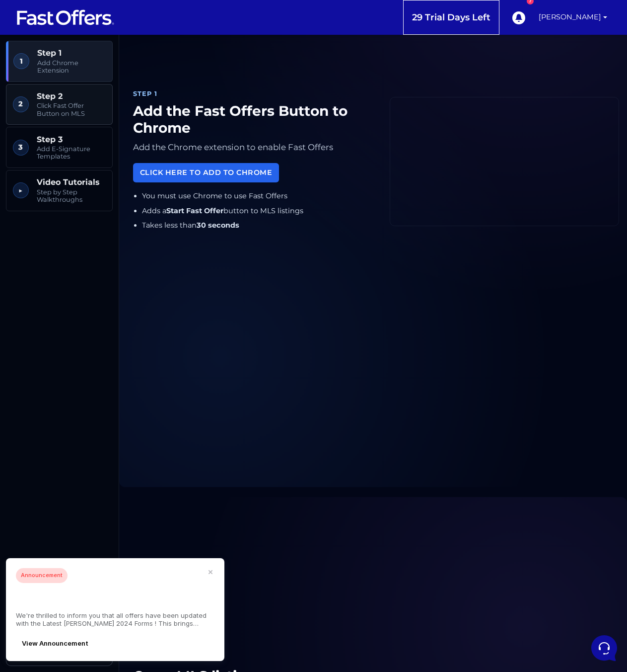 The height and width of the screenshot is (672, 627). I want to click on span: Step by Step Walkthroughs, so click(71, 196).